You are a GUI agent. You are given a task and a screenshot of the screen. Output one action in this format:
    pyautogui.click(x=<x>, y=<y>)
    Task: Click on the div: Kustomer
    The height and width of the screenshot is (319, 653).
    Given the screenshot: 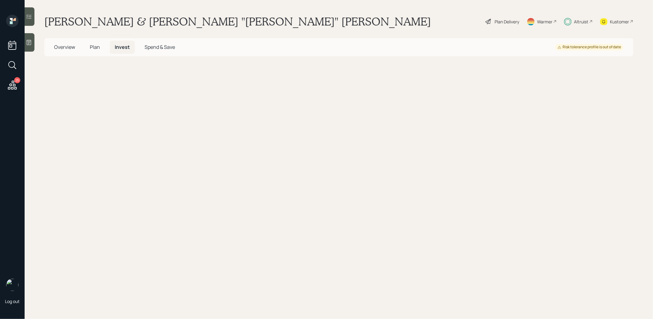 What is the action you would take?
    pyautogui.click(x=619, y=22)
    